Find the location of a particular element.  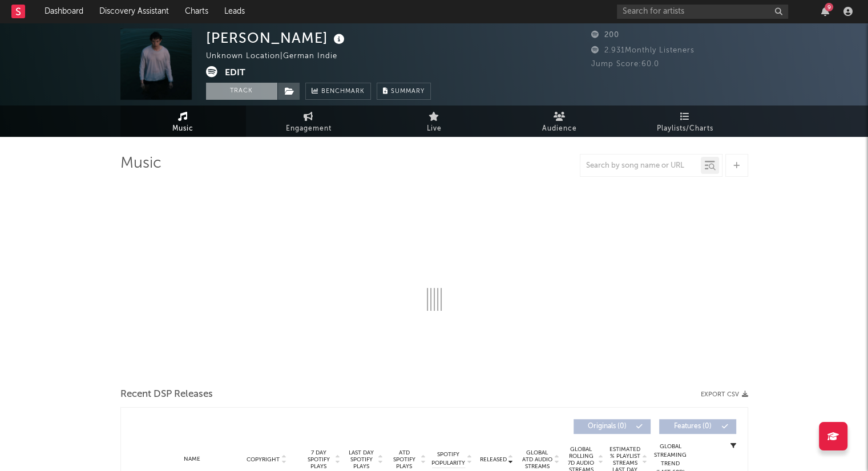

div: Unknown Location | German Indie is located at coordinates (278, 56).